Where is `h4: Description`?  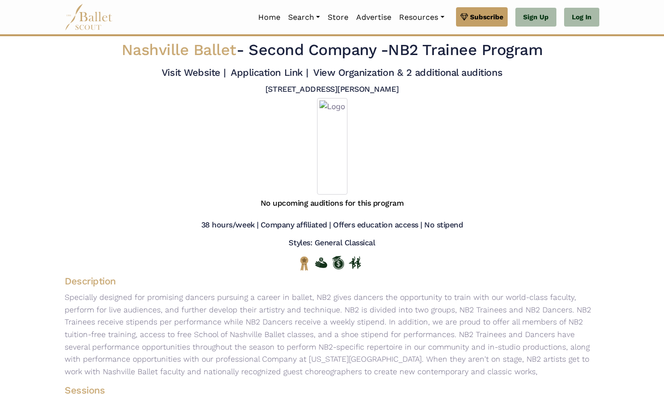 h4: Description is located at coordinates (332, 281).